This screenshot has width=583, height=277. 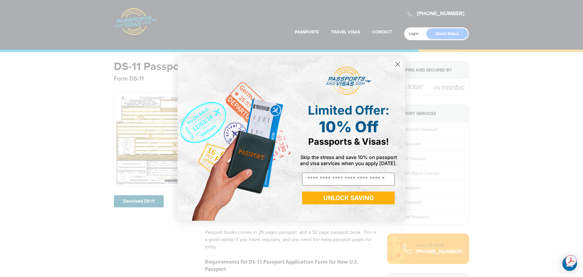 I want to click on span: Limited Offer:, so click(x=349, y=110).